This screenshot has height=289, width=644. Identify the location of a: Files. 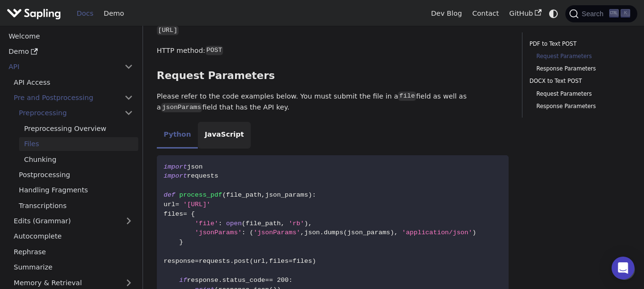
(79, 144).